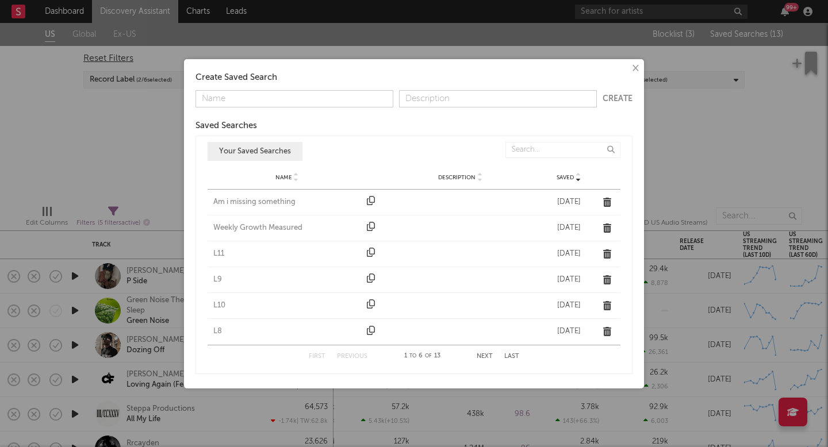 The image size is (828, 447). I want to click on button: Previous, so click(352, 356).